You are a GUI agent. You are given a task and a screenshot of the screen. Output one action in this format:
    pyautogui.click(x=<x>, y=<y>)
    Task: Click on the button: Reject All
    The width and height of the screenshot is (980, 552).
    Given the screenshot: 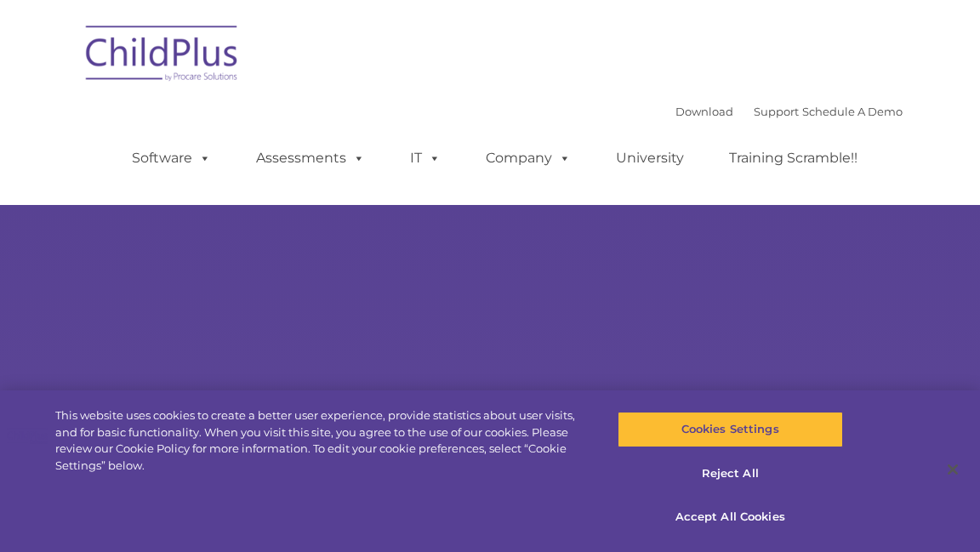 What is the action you would take?
    pyautogui.click(x=730, y=474)
    